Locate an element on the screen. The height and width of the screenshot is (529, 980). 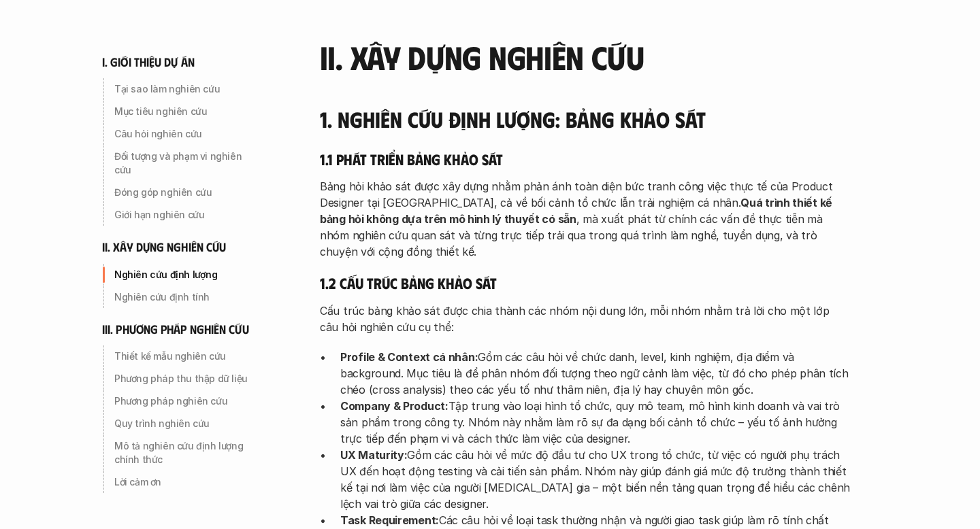
h5: 1.2 Cấu trúc bảng khảo sát is located at coordinates (586, 283).